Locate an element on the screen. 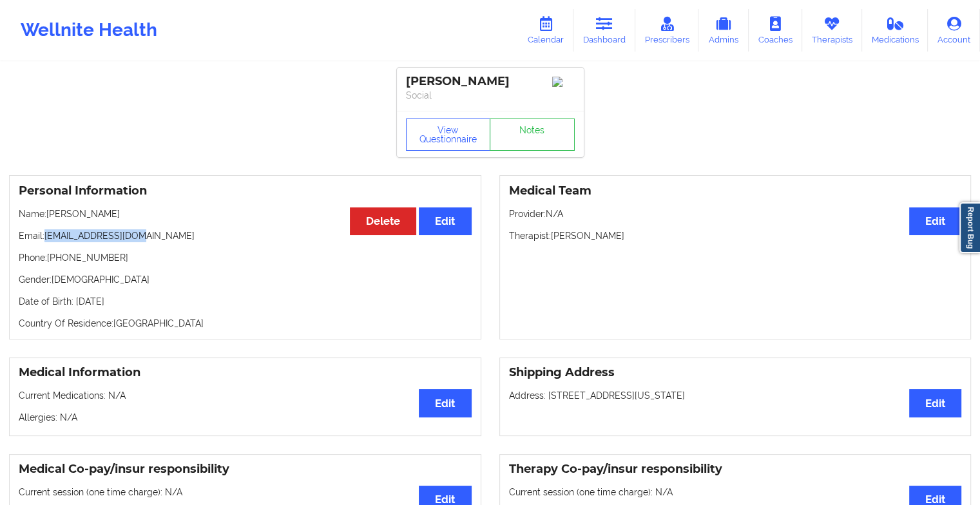  p: Social is located at coordinates (490, 95).